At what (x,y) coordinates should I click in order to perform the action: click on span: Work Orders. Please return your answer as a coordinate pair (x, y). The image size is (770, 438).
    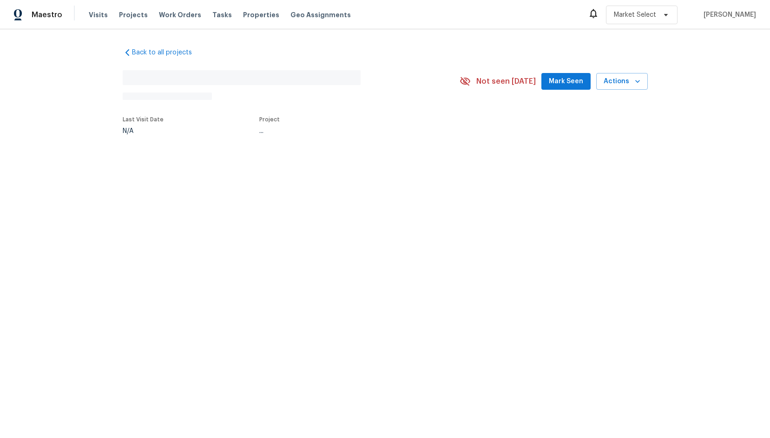
    Looking at the image, I should click on (180, 15).